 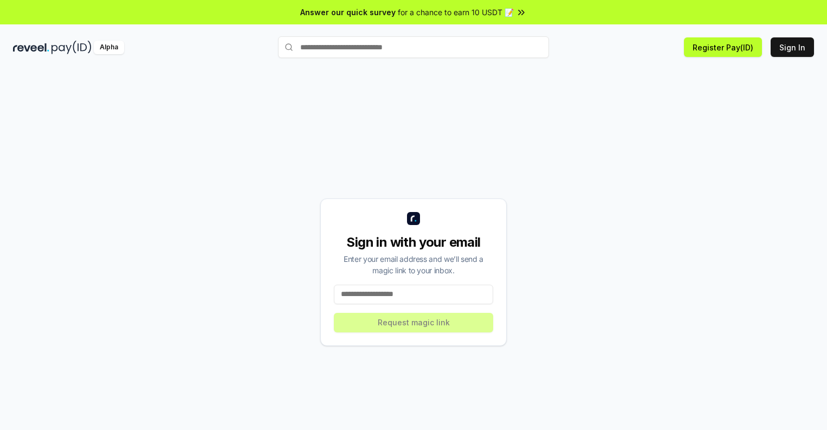 I want to click on img: logo_small, so click(x=413, y=218).